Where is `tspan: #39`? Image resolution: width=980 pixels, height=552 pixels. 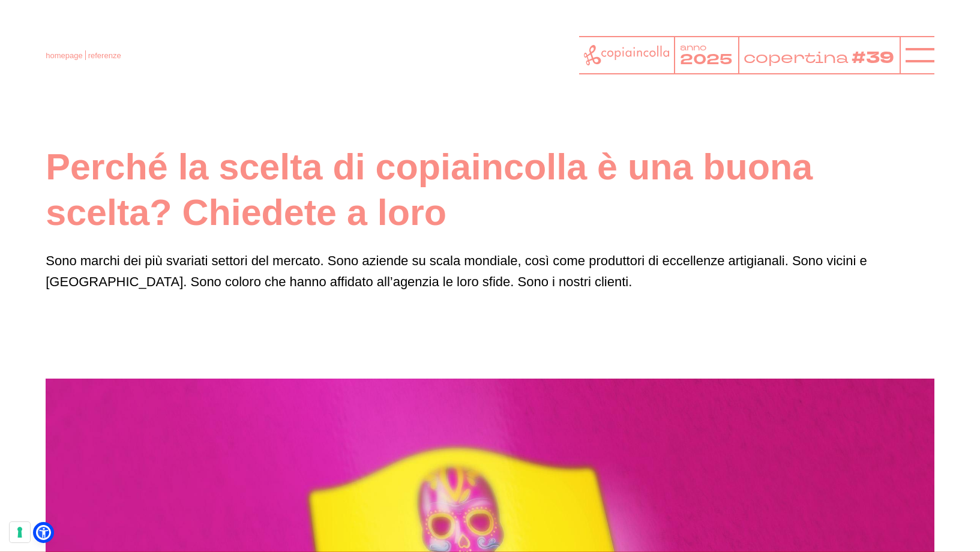 tspan: #39 is located at coordinates (873, 58).